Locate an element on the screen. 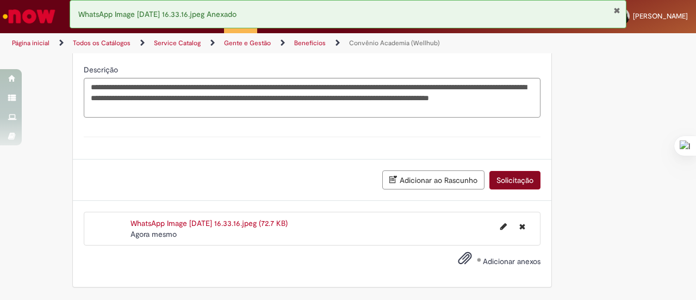 Image resolution: width=696 pixels, height=300 pixels. button: Excluir WhatsApp Image 2025-09-30 at 16.33.16.jpeg is located at coordinates (522, 226).